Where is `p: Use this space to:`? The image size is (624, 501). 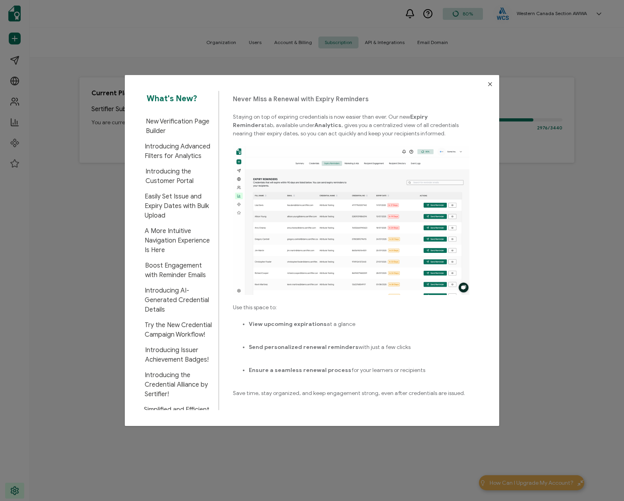
p: Use this space to: is located at coordinates (351, 307).